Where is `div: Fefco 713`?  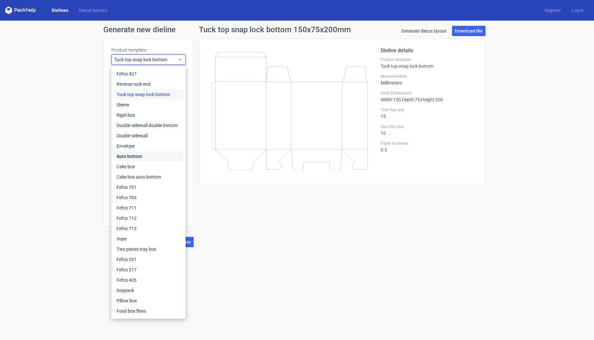 div: Fefco 713 is located at coordinates (148, 229).